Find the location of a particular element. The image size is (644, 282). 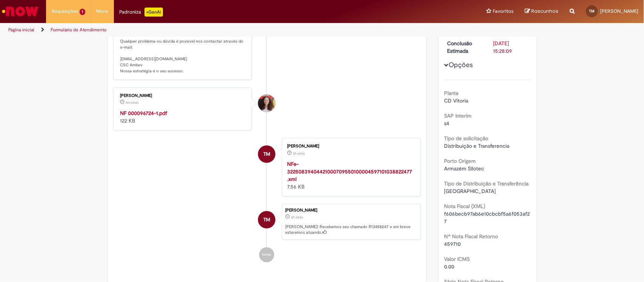

p: +GenAi is located at coordinates (153, 12).